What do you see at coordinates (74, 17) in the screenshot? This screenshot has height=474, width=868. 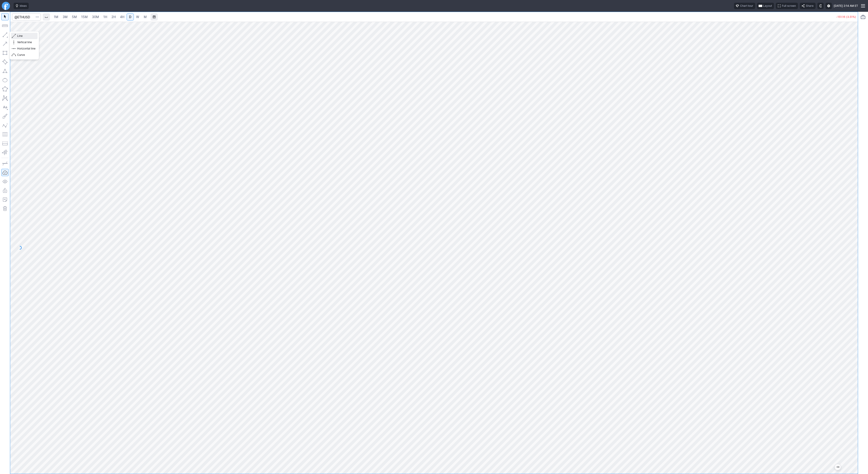 I see `a: 5M` at bounding box center [74, 17].